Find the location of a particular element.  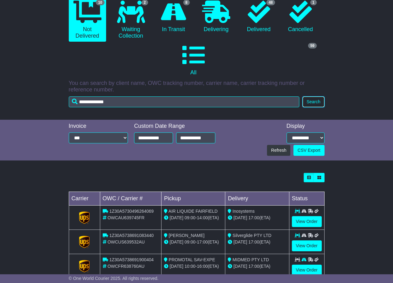

span: 1Z30A5738691083440 is located at coordinates (131, 235).